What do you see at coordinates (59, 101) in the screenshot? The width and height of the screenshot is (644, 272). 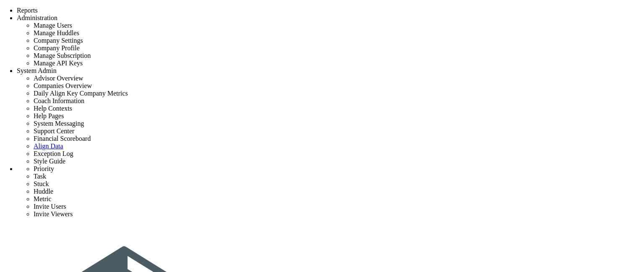 I see `span: Coach Information` at bounding box center [59, 101].